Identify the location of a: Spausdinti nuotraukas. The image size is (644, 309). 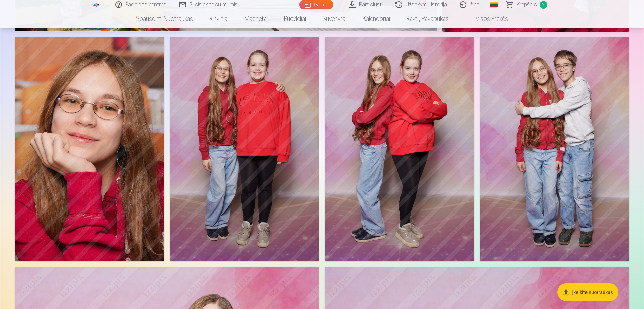
(165, 19).